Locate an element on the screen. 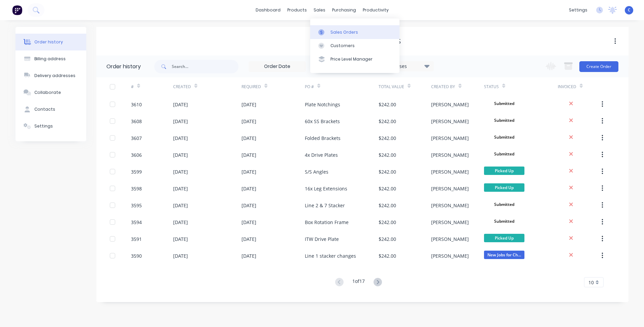 This screenshot has width=644, height=327. div: 3607 is located at coordinates (136, 138).